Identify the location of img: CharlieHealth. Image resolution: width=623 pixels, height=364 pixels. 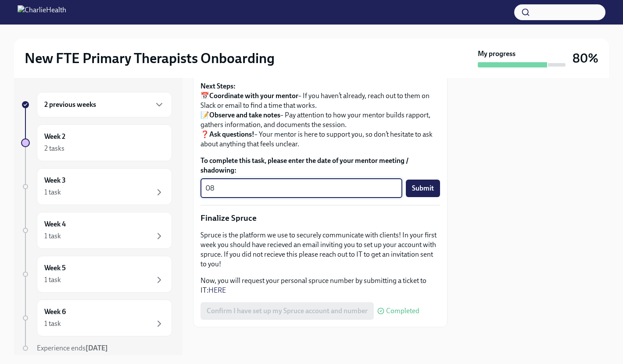
(41, 12).